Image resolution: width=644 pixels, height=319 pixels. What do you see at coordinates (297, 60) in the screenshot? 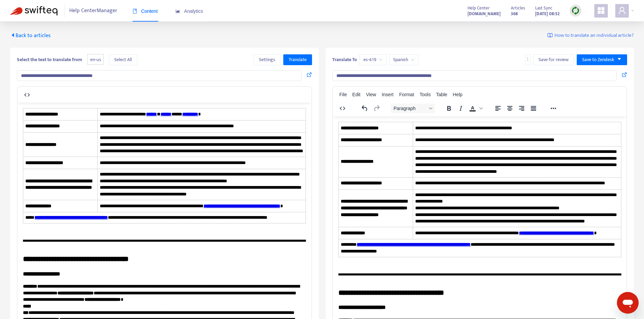
I see `button: Translate` at bounding box center [297, 60].